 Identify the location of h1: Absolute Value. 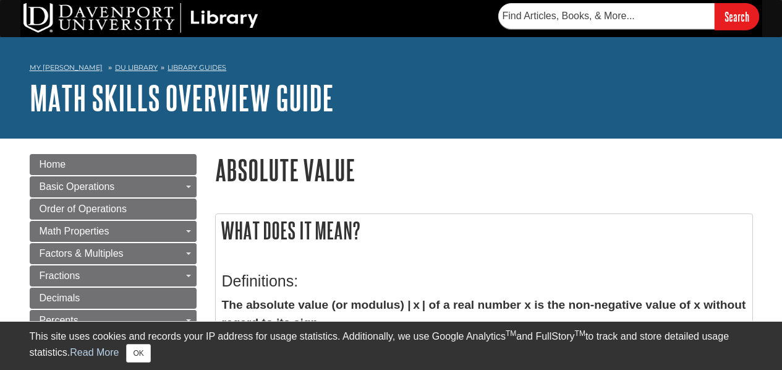
(484, 169).